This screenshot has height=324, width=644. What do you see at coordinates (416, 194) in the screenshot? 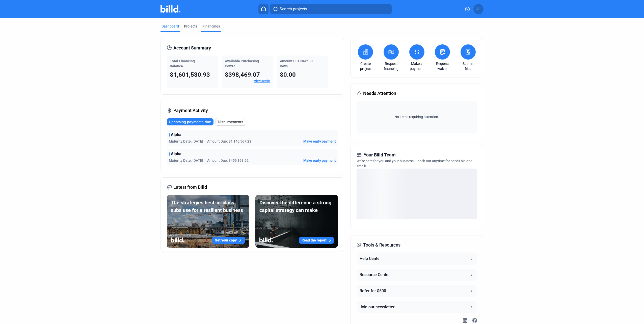
I see `div: loading` at bounding box center [416, 194].